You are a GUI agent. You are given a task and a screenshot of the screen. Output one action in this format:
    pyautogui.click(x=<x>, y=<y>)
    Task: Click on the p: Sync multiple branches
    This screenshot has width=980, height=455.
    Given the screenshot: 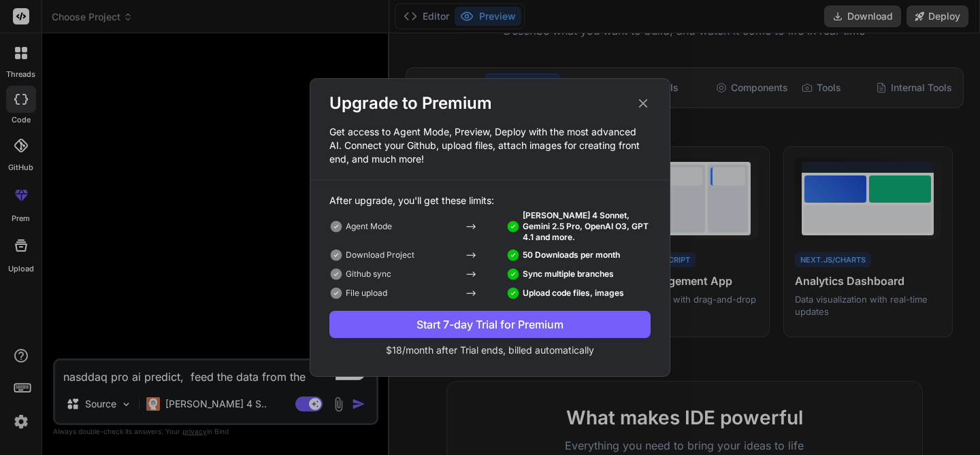 What is the action you would take?
    pyautogui.click(x=568, y=274)
    